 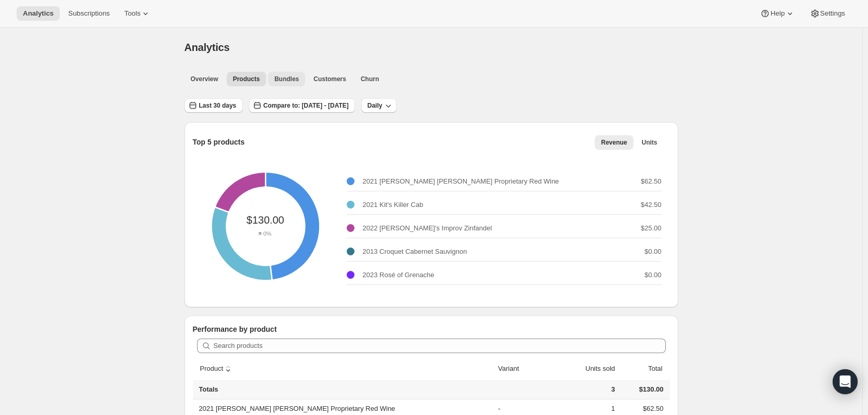 I want to click on span: Help, so click(x=777, y=14).